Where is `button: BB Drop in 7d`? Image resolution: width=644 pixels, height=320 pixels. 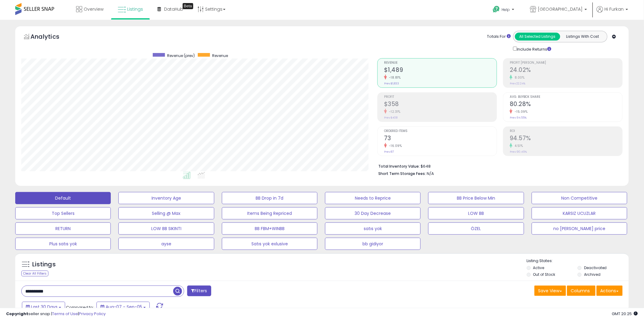
button: BB Drop in 7d is located at coordinates (270, 198).